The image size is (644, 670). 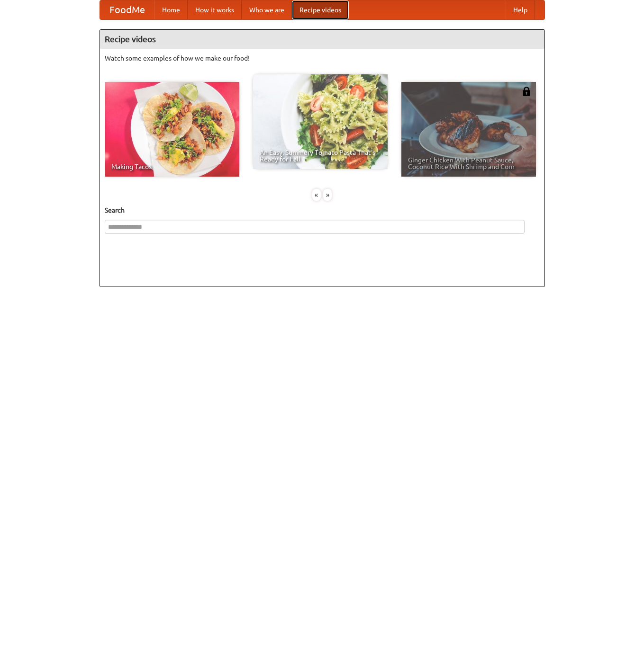 What do you see at coordinates (321, 122) in the screenshot?
I see `a: An Easy, Summery Tomato Pasta That's Ready for Fall` at bounding box center [321, 122].